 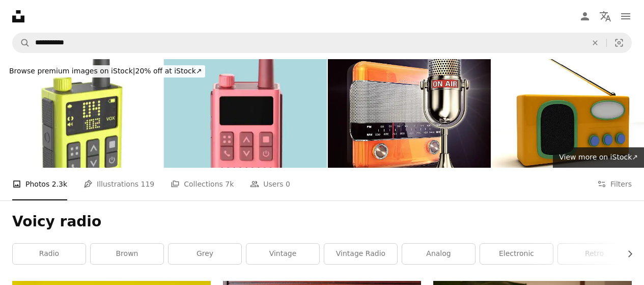 I want to click on form: Find visuals sitewide, so click(x=321, y=43).